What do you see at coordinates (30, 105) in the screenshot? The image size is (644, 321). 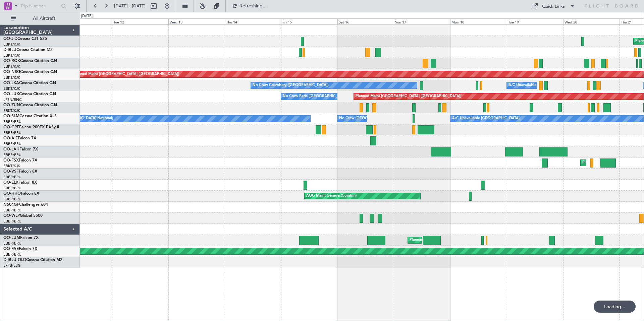 I see `a: OO-ZUNCessna Citation CJ4` at bounding box center [30, 105].